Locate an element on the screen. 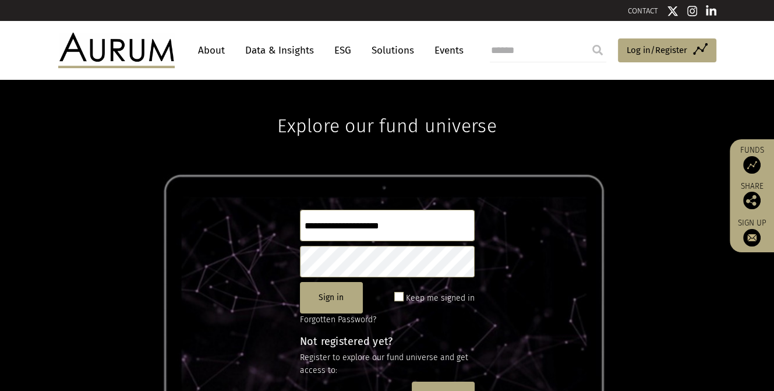  span: Log in/Register is located at coordinates (657, 50).